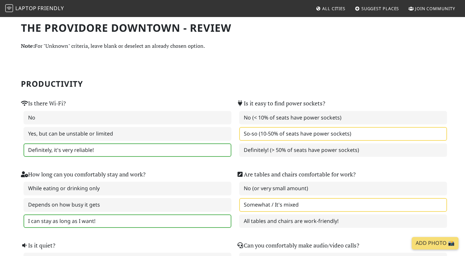 The image size is (465, 256). Describe the element at coordinates (343, 134) in the screenshot. I see `label: So-so (10-50% of seats have power sockets)` at that location.